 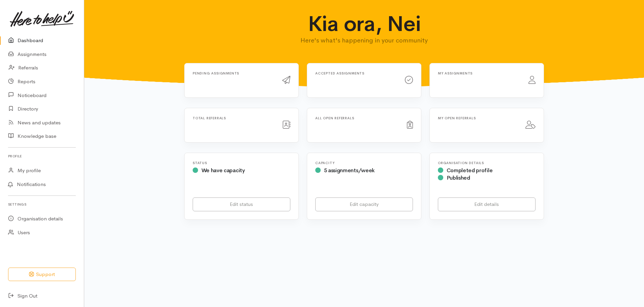 I want to click on h6: All open referrals, so click(x=357, y=118).